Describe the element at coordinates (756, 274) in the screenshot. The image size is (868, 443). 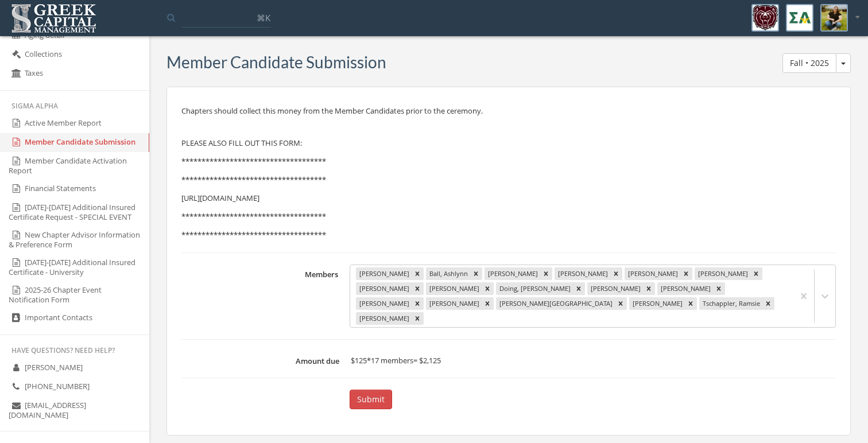
I see `div: Remove Cowden, Ashlyn` at that location.